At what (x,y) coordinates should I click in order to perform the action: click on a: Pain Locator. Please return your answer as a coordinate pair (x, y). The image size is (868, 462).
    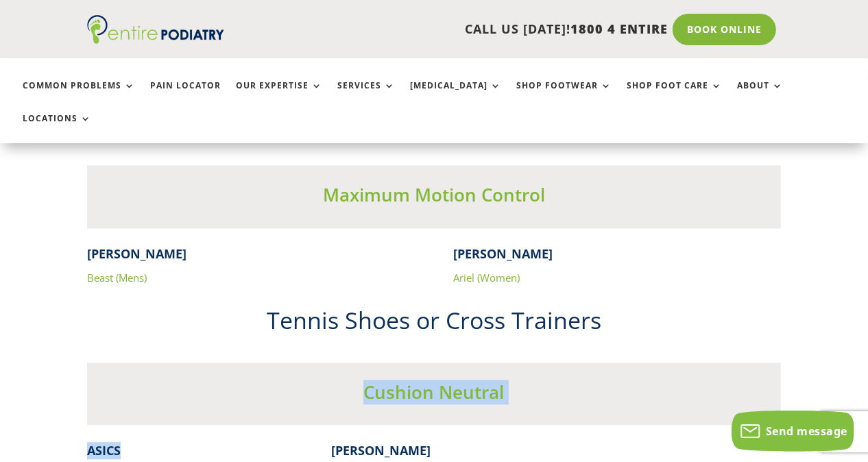
    Looking at the image, I should click on (185, 95).